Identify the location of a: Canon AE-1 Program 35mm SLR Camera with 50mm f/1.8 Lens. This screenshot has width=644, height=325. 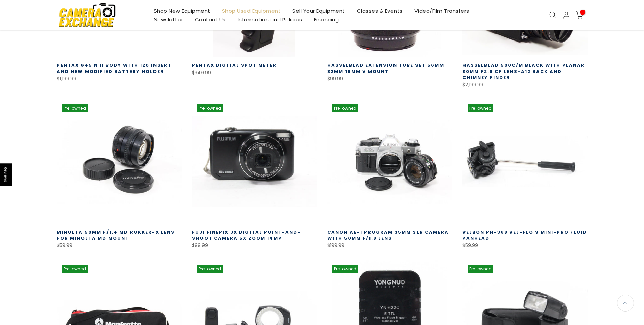
(388, 235).